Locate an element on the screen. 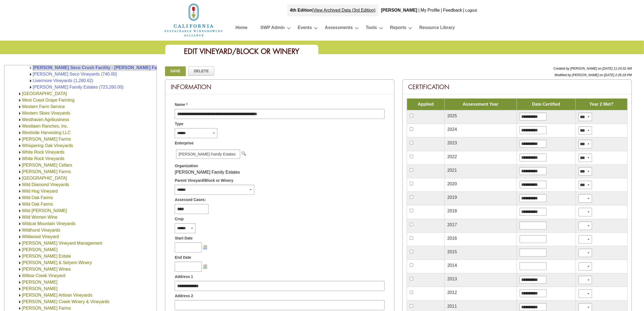 Image resolution: width=644 pixels, height=311 pixels. a: Delete is located at coordinates (201, 71).